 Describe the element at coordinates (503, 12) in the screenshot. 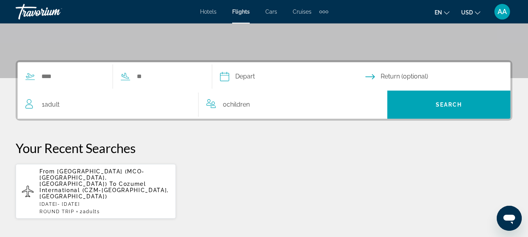

I see `span: AA` at that location.